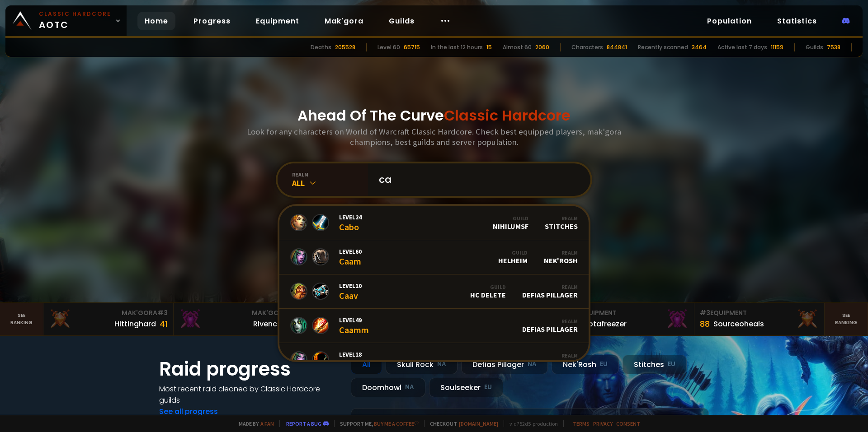  Describe the element at coordinates (704, 324) in the screenshot. I see `div: 88` at that location.